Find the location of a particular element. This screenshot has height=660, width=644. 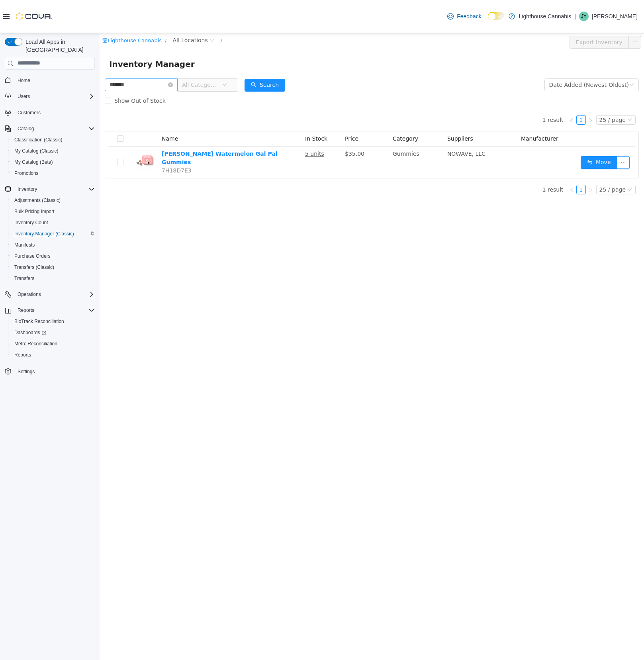

a: My Catalog (Classic) is located at coordinates (37, 151).